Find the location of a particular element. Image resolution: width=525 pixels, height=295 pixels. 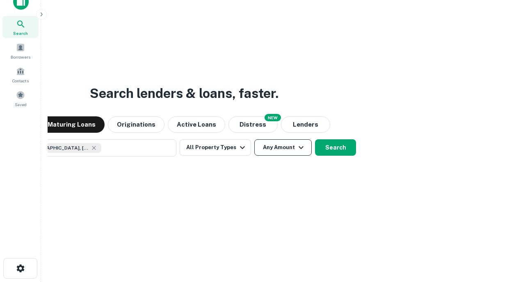

button: Search distressed loans with lien and other non-mortgage details. is located at coordinates (253, 125).